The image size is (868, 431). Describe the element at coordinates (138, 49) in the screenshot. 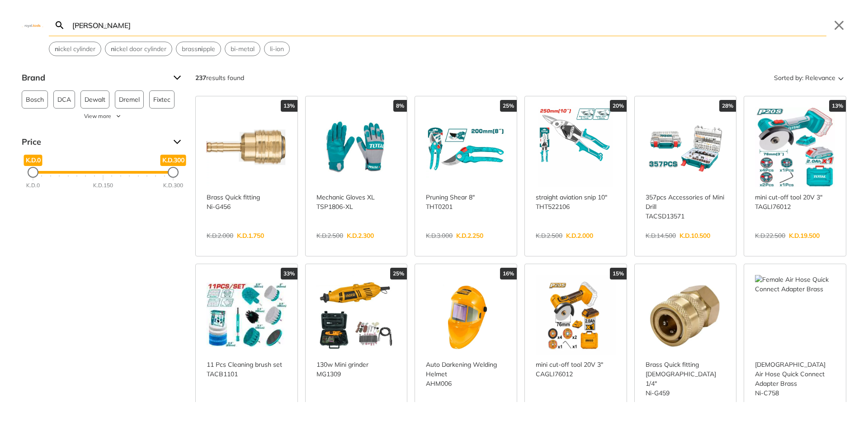

I see `div: Suggestion: nickel door cylinder` at that location.